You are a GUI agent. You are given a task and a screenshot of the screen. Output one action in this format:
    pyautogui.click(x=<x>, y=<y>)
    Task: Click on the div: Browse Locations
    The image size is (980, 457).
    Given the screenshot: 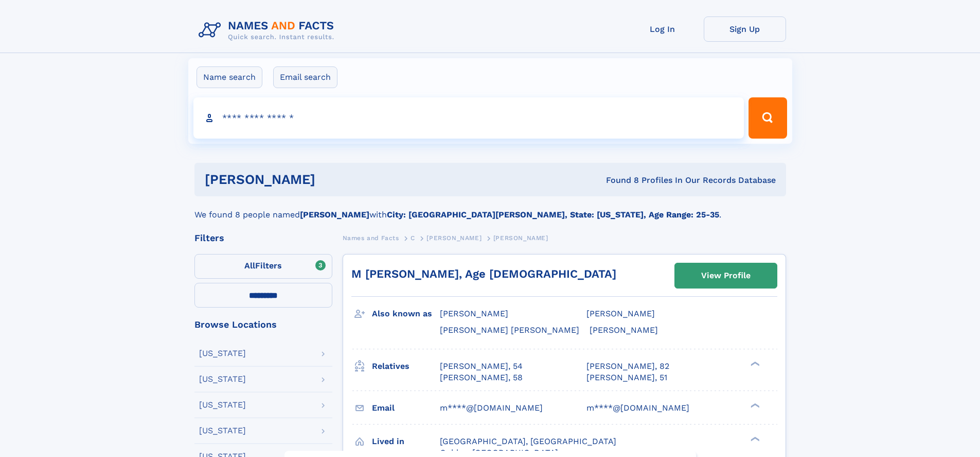 What is the action you would take?
    pyautogui.click(x=263, y=324)
    